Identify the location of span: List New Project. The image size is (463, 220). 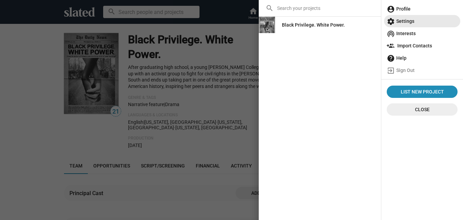
(422, 92).